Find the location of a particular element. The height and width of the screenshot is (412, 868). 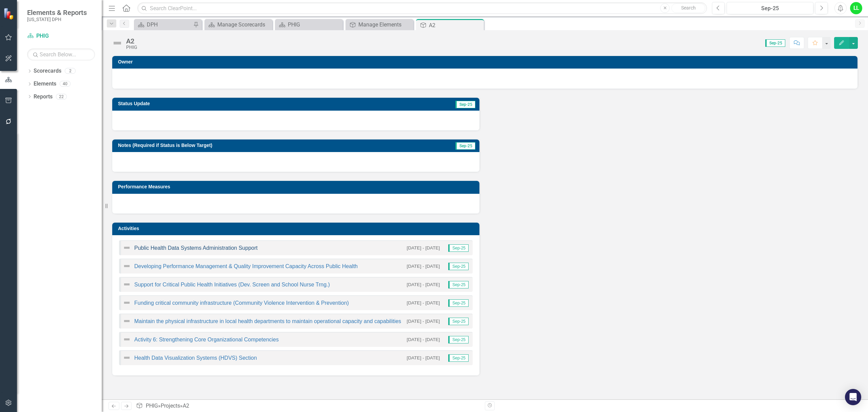

button: Search is located at coordinates (688, 8).